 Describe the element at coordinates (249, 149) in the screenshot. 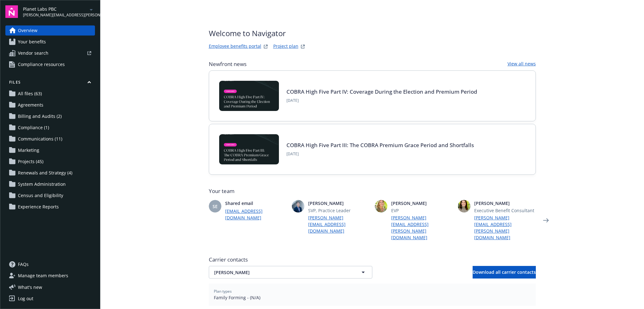

I see `img: BLOG-Card Image - Compliance - COBRA High Five Pt 3 - 09-03-25.jpg` at that location.